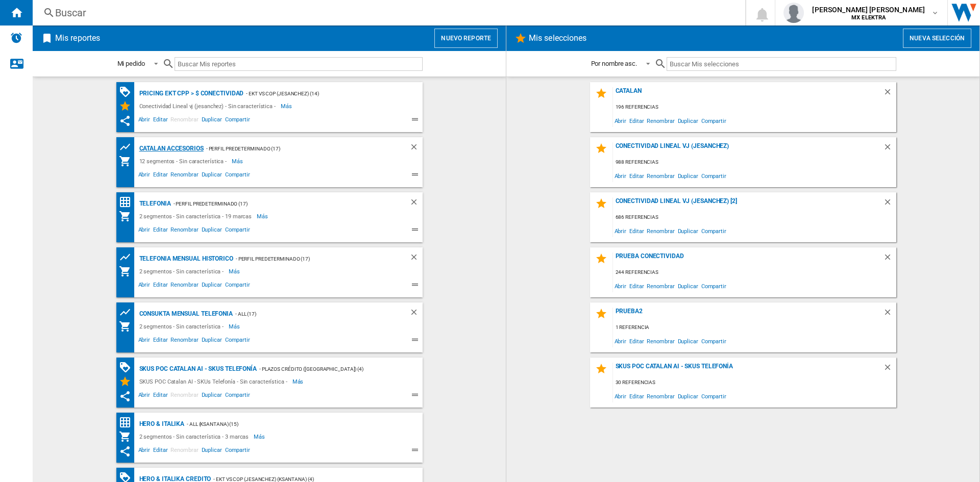 The width and height of the screenshot is (980, 482). Describe the element at coordinates (17, 38) in the screenshot. I see `img: alerts-logo.svg` at that location.